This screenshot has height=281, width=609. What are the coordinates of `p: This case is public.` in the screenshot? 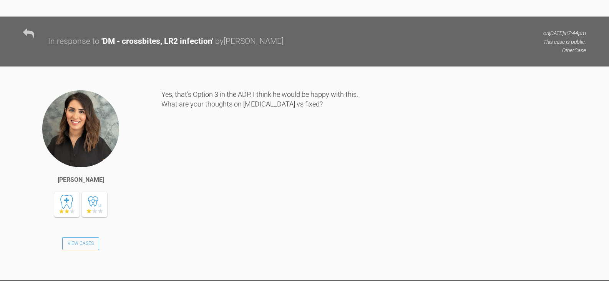 It's located at (565, 42).